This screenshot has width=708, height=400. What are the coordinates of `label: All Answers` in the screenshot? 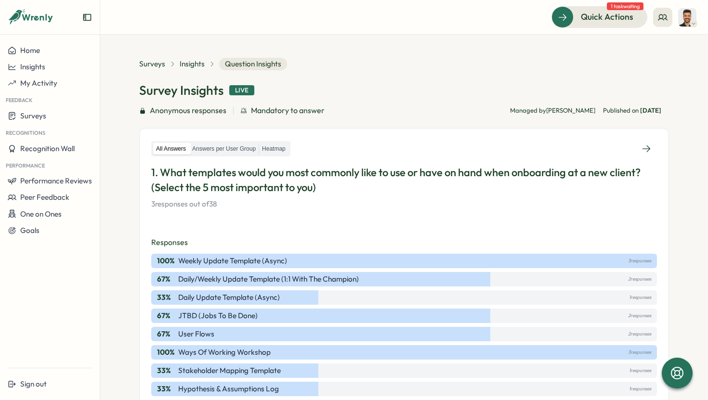 It's located at (171, 149).